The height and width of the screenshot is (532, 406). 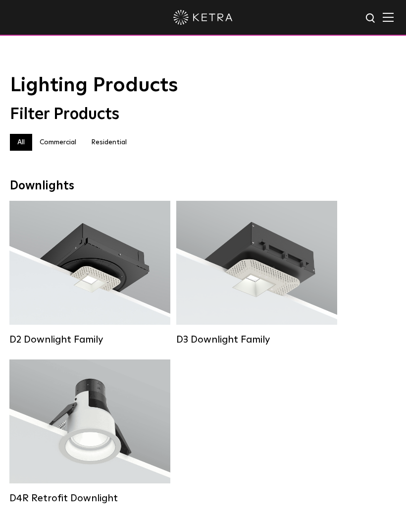 I want to click on img: search icon, so click(x=371, y=18).